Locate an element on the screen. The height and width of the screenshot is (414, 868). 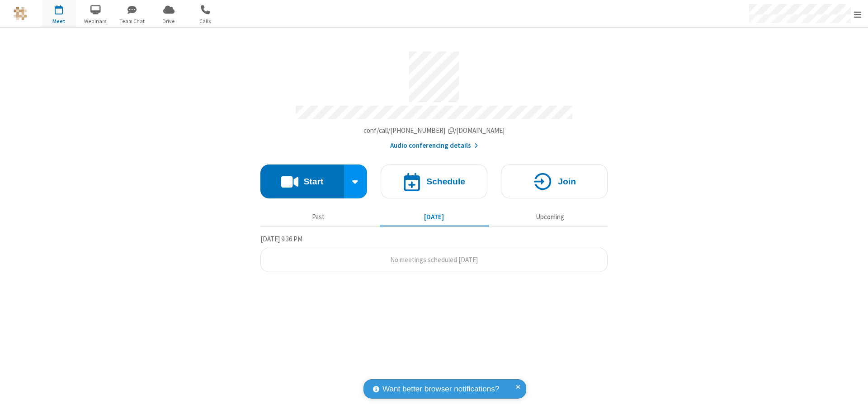
button: Audio conferencing details is located at coordinates (434, 146).